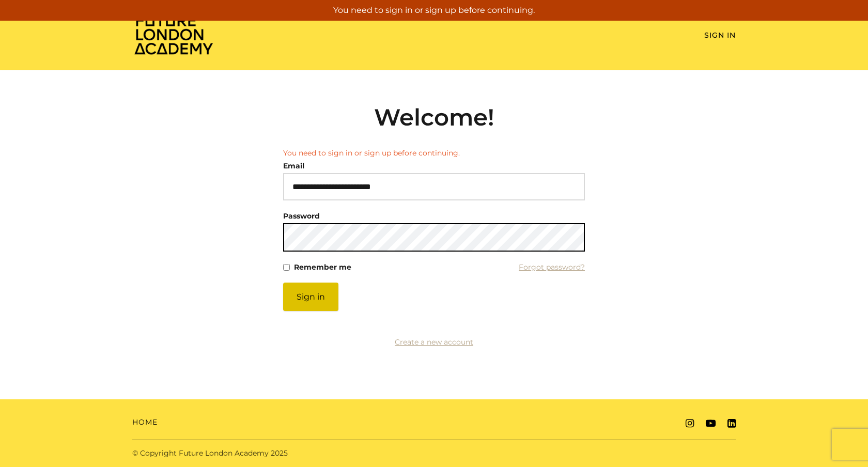 The image size is (868, 467). I want to click on img: Home Page, so click(174, 34).